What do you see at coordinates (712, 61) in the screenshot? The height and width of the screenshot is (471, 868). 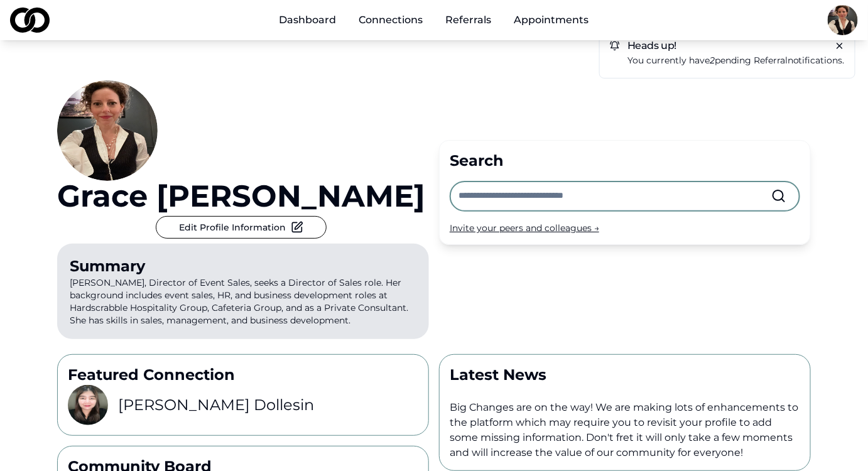 I see `em: 2` at bounding box center [712, 61].